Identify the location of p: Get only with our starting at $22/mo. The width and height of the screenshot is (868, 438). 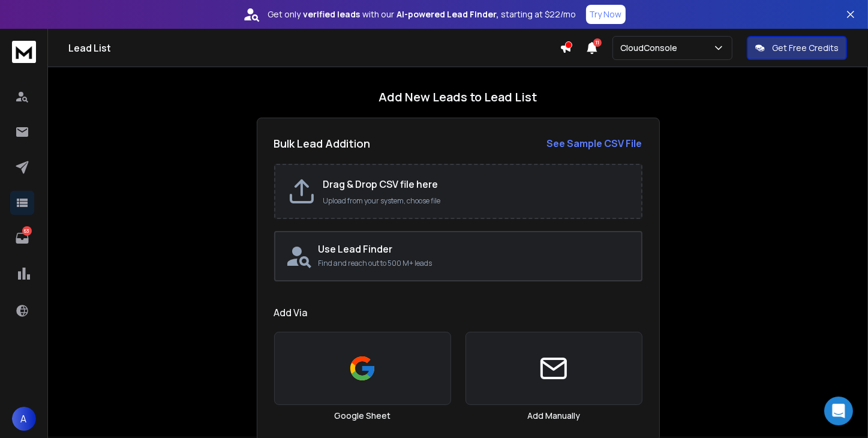
(422, 15).